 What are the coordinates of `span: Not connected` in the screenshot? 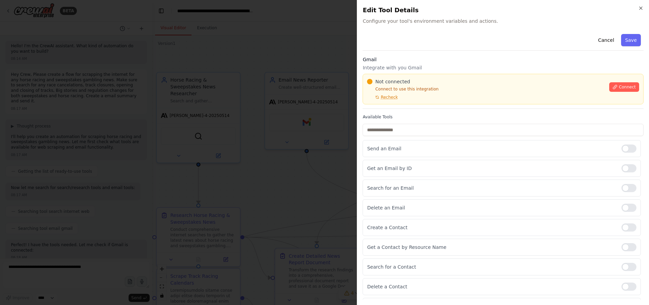 It's located at (392, 82).